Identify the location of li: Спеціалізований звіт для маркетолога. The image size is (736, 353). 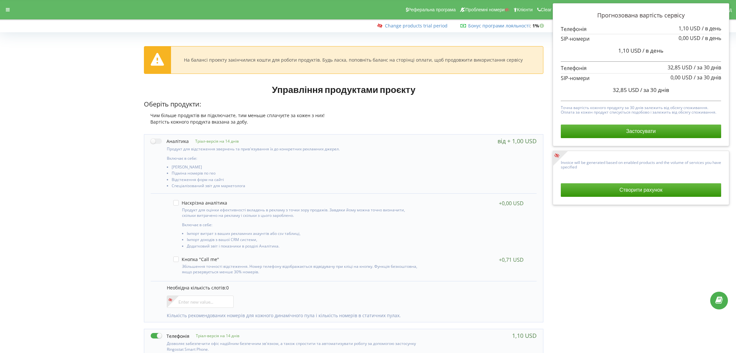
(296, 187).